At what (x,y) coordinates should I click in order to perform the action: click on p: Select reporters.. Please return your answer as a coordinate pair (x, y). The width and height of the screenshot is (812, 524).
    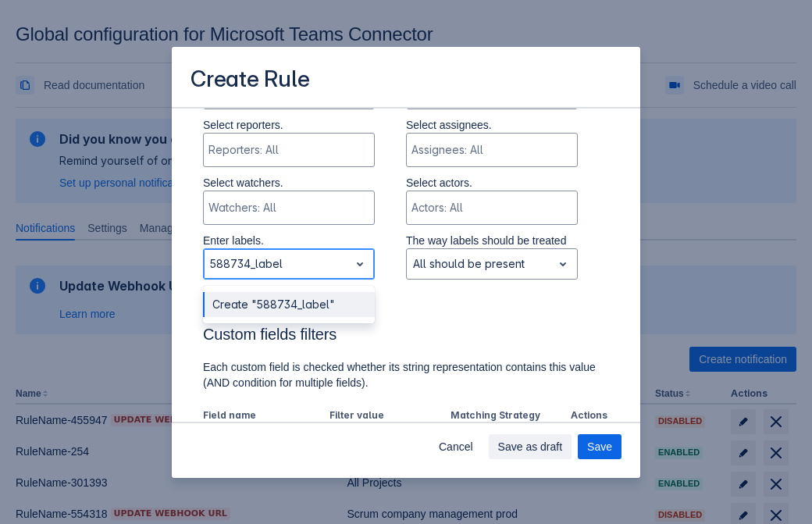
    Looking at the image, I should click on (289, 125).